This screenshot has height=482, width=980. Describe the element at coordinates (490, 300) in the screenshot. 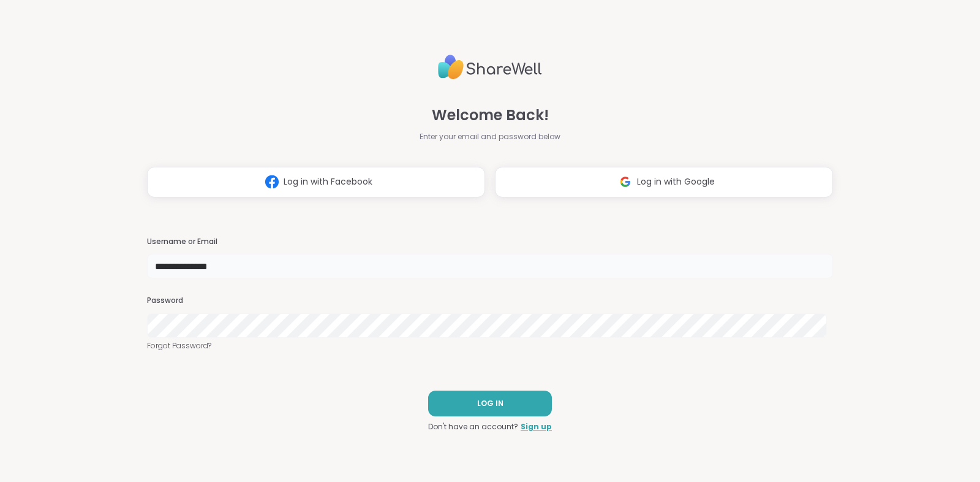

I see `h3: Password` at that location.